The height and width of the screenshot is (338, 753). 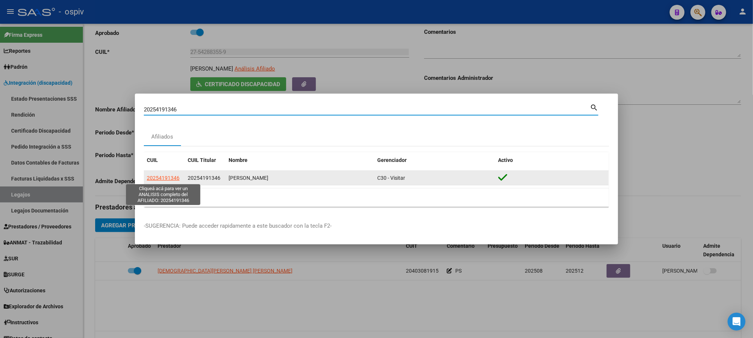 What do you see at coordinates (162, 137) in the screenshot?
I see `div: Afiliados` at bounding box center [162, 137].